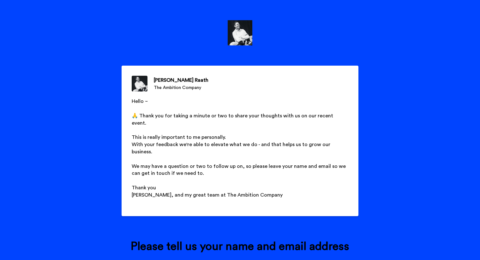  What do you see at coordinates (240, 33) in the screenshot?
I see `img: https://cdn.bonjoro.com/media/e6a54aa9-0d94-4b87-88d9-2444e265be48/f0e00509-123b-4fff-a51f-5371d3...` at bounding box center [240, 33].